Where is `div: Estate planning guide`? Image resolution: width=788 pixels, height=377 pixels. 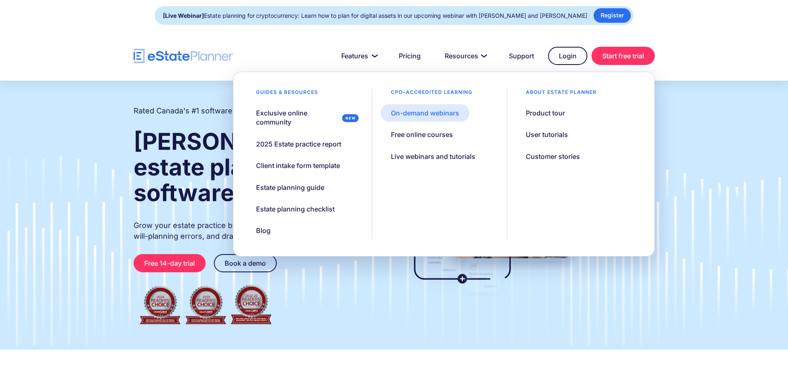
div: Estate planning guide is located at coordinates (290, 187).